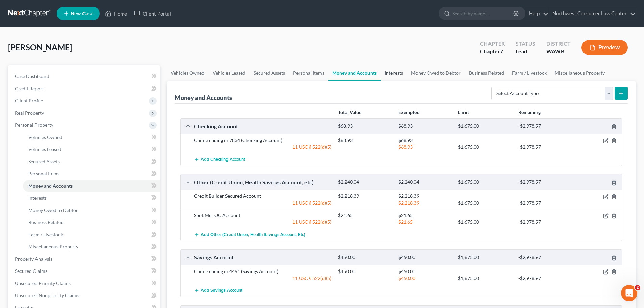 The image size is (644, 308). Describe the element at coordinates (34, 259) in the screenshot. I see `span: Property Analysis` at that location.